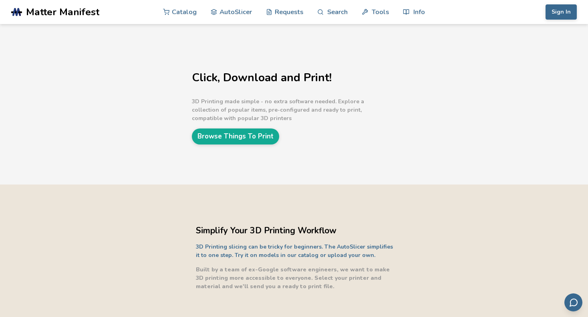 The image size is (588, 317). What do you see at coordinates (236, 136) in the screenshot?
I see `a: Browse Things To Print` at bounding box center [236, 136].